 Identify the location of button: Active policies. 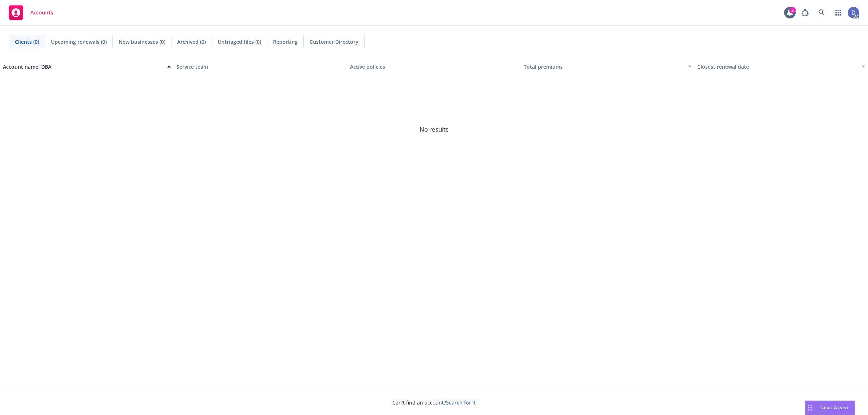
(434, 66).